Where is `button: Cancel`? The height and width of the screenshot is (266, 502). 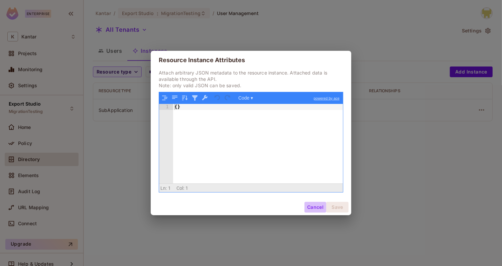 button: Cancel is located at coordinates (315, 207).